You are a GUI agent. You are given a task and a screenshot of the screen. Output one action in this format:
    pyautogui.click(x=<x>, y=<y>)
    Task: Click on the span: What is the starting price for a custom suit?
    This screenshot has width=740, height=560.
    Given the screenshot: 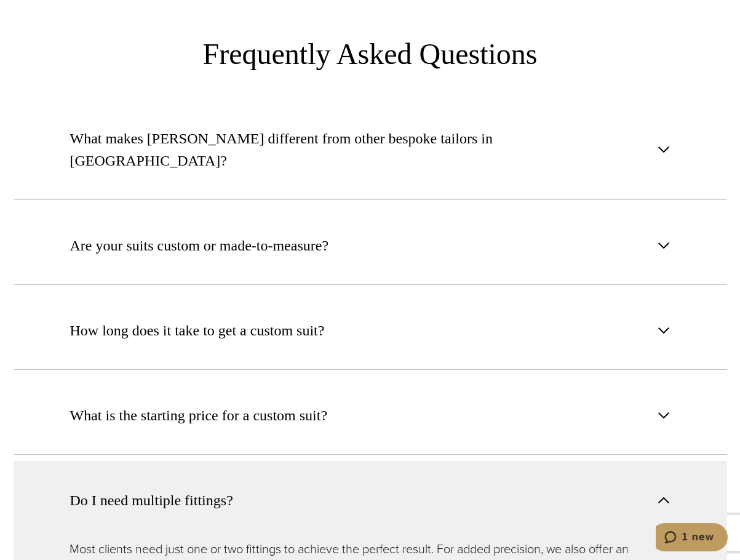 What is the action you would take?
    pyautogui.click(x=199, y=415)
    